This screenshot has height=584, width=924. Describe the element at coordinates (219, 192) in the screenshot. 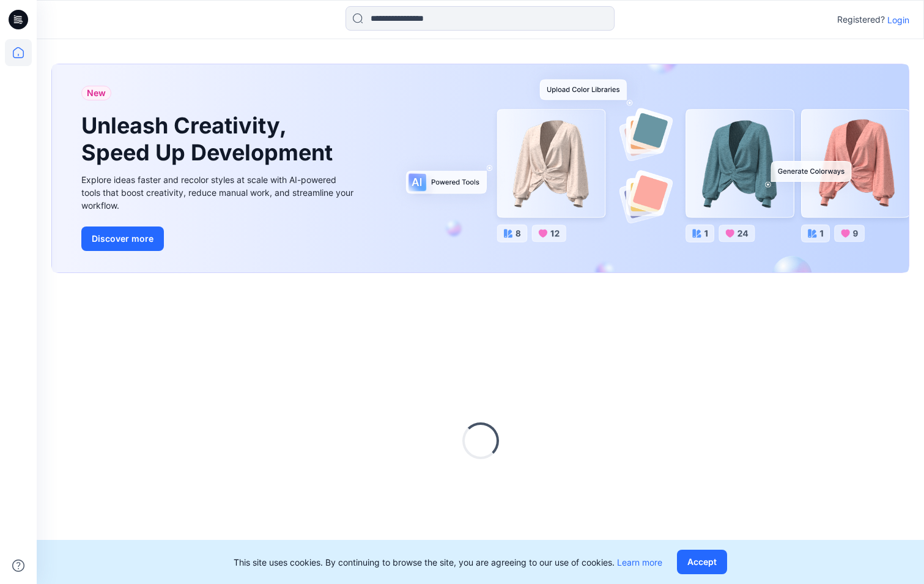

I see `div: Explore ideas faster and recolor styles at scale with AI-powered tools that boost creativity, red...` at that location.